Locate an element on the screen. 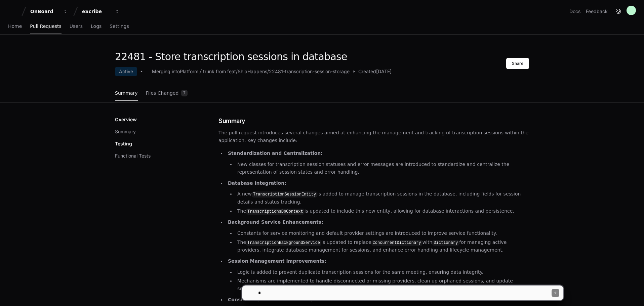  strong: Session Management Improvements: is located at coordinates (277, 261).